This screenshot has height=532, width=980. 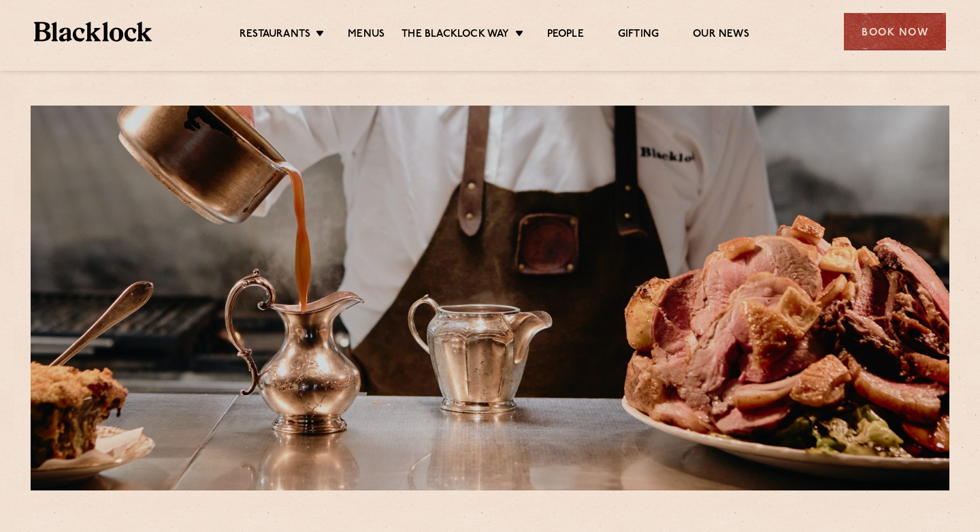 What do you see at coordinates (275, 35) in the screenshot?
I see `a: Restaurants` at bounding box center [275, 35].